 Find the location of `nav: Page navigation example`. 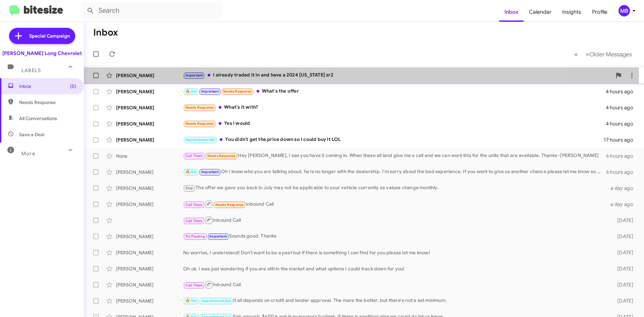

nav: Page navigation example is located at coordinates (603, 54).